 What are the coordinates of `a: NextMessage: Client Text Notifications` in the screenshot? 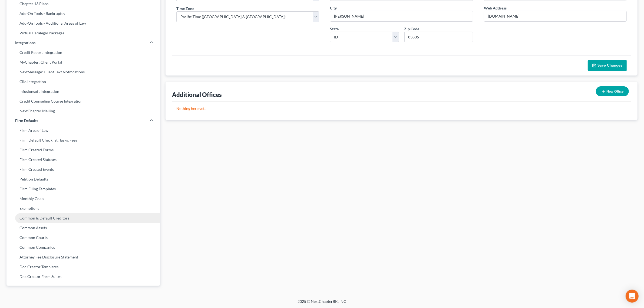 It's located at (83, 72).